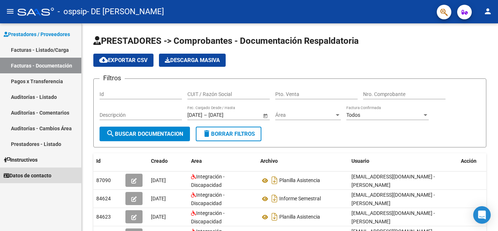 Image resolution: width=498 pixels, height=231 pixels. What do you see at coordinates (123, 60) in the screenshot?
I see `span: Exportar CSV` at bounding box center [123, 60].